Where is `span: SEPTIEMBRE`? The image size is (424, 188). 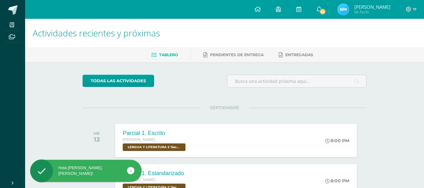 span: SEPTIEMBRE is located at coordinates (224, 108).